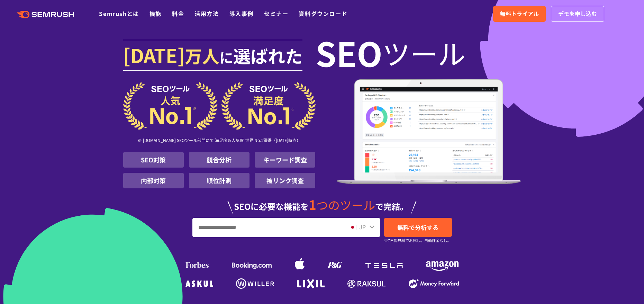 The height and width of the screenshot is (304, 644). What do you see at coordinates (156, 14) in the screenshot?
I see `a: 機能` at bounding box center [156, 14].